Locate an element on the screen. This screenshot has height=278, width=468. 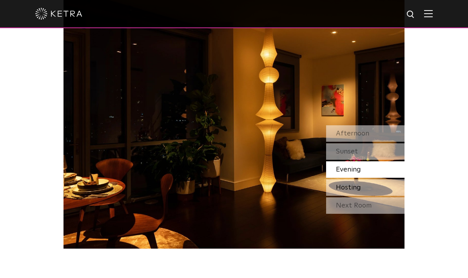
img: ketra-logo-2019-white is located at coordinates (59, 14).